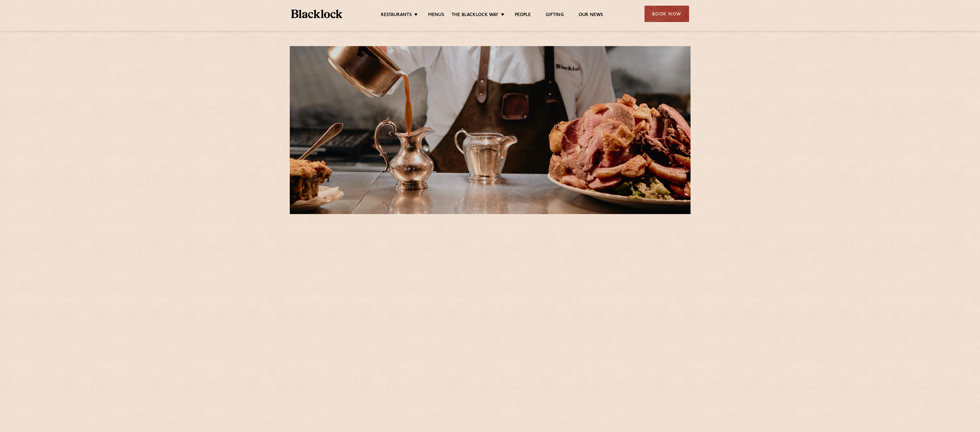 The width and height of the screenshot is (980, 432). What do you see at coordinates (317, 14) in the screenshot?
I see `img: BL_Textured_Logo-footer-cropped.svg` at bounding box center [317, 14].